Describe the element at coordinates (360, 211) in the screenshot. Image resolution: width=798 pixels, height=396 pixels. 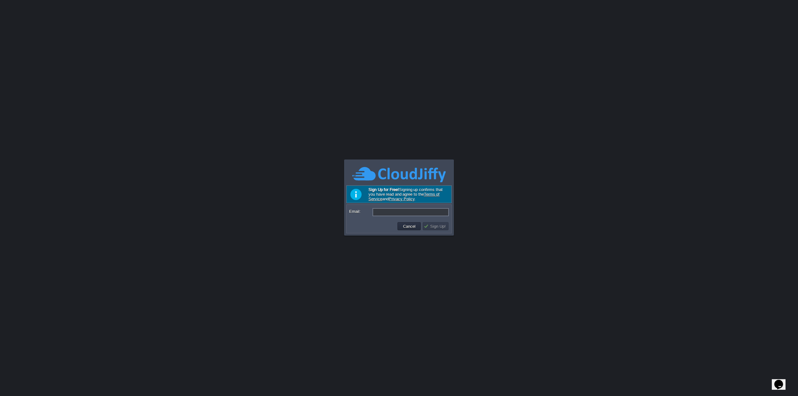
I see `label: Email:` at that location.